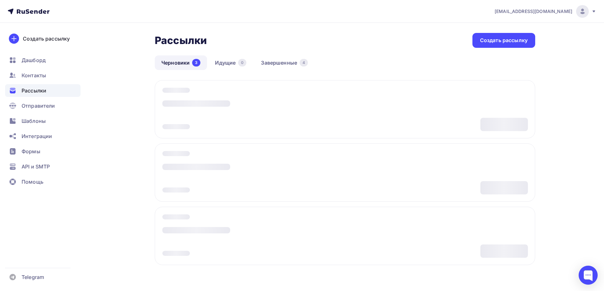 This screenshot has height=291, width=604. Describe the element at coordinates (34, 91) in the screenshot. I see `span: Рассылки` at that location.